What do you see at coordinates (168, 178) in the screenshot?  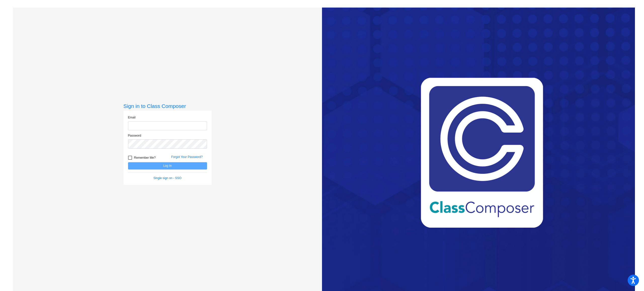 I see `a: Single sign on - SSO` at bounding box center [168, 178].